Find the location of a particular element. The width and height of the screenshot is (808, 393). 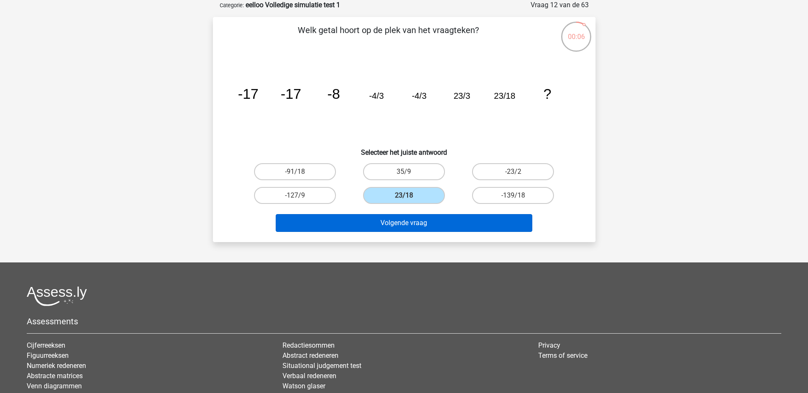

a: Watson glaser is located at coordinates (304, 386).